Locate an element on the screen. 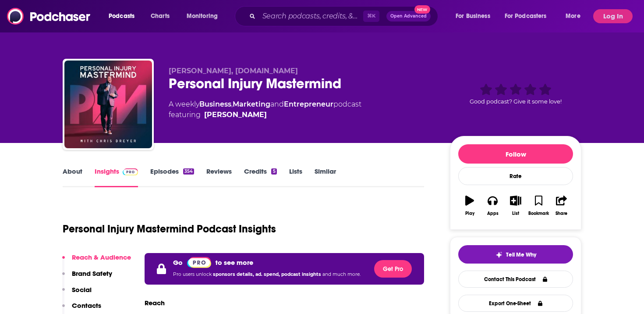 This screenshot has width=644, height=314. button: Brand Safety is located at coordinates (87, 277).